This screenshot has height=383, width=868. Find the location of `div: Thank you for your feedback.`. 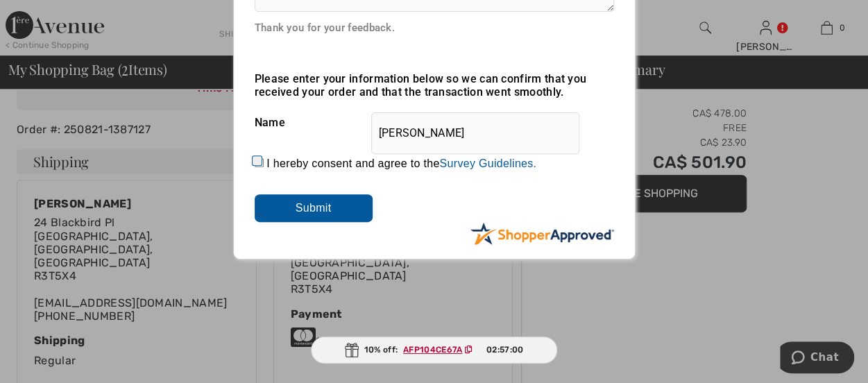

div: Thank you for your feedback. is located at coordinates (434, 28).